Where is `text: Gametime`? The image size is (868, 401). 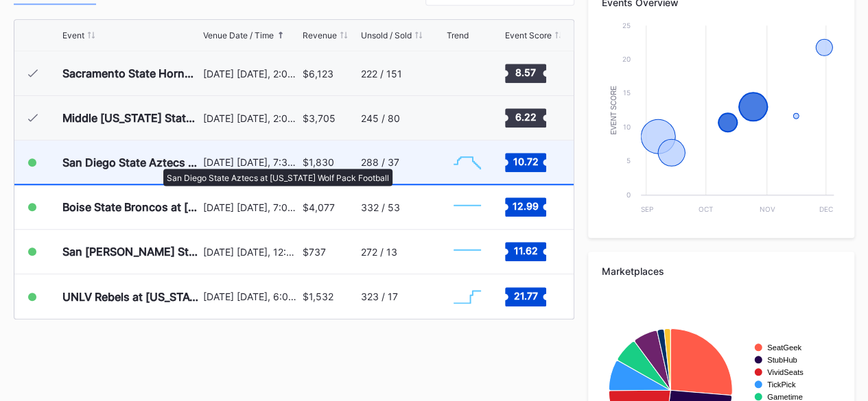 text: Gametime is located at coordinates (785, 397).